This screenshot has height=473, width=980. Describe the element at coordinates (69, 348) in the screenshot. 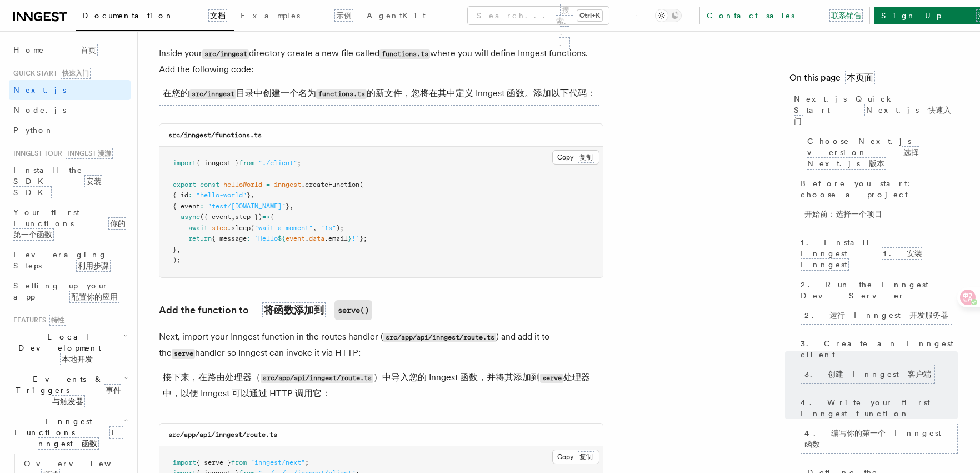

I see `button: Local Development 本地开发` at that location.